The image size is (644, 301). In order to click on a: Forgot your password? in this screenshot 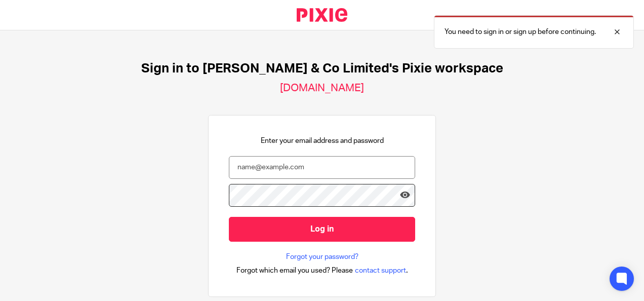, I will do `click(322, 256)`.